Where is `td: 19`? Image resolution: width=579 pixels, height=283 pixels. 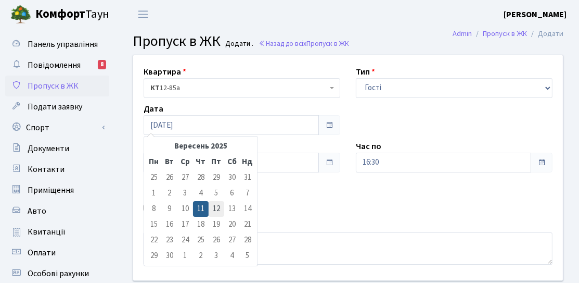
td: 19 is located at coordinates (216, 224).